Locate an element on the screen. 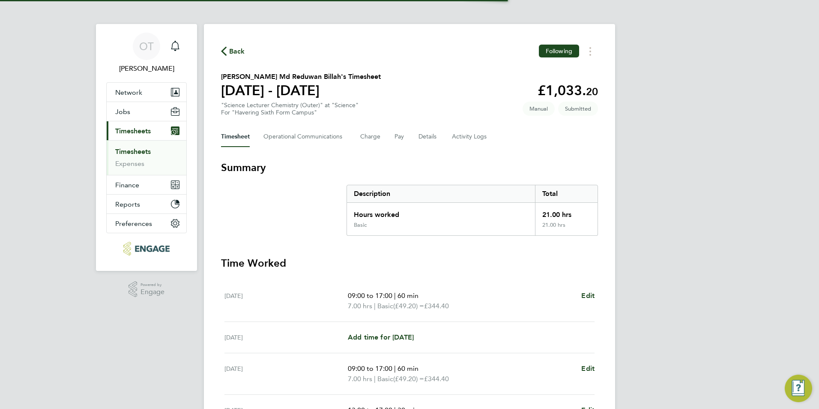 The image size is (819, 409). a: Powered byEngage is located at coordinates (147, 289).